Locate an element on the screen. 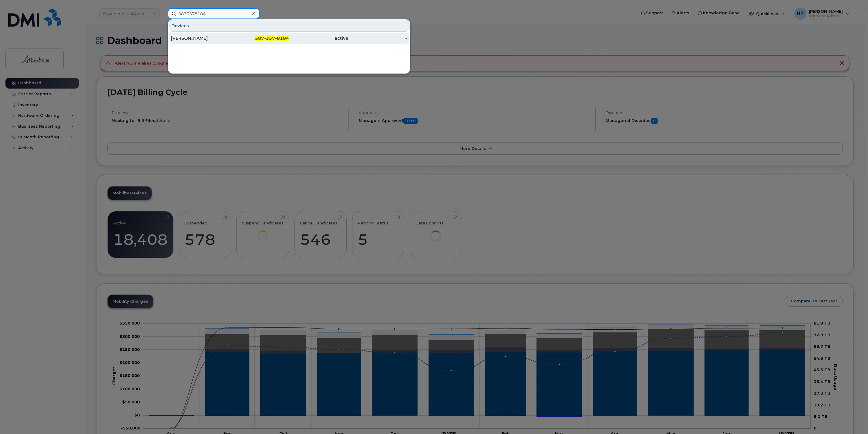 The height and width of the screenshot is (434, 868). span: 8184 is located at coordinates (283, 38).